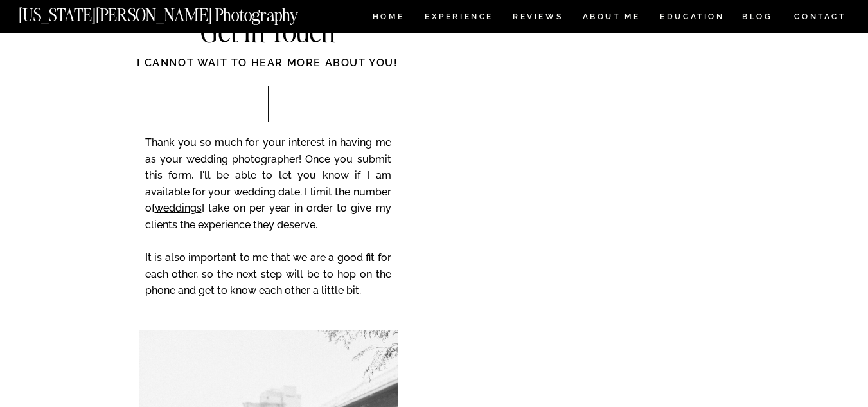 The height and width of the screenshot is (407, 868). What do you see at coordinates (178, 207) in the screenshot?
I see `a: weddings` at bounding box center [178, 207].